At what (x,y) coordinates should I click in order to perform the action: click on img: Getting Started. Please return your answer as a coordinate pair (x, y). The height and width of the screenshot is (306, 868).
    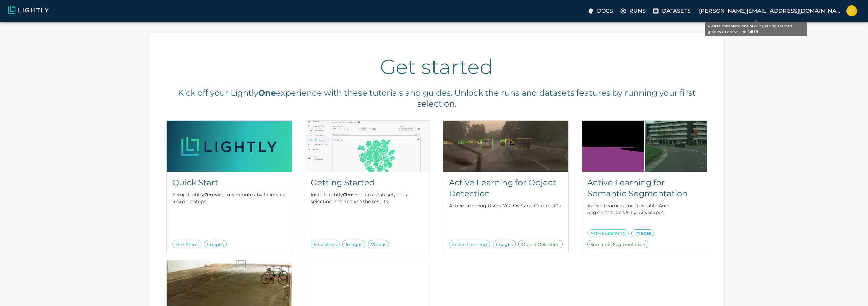
    Looking at the image, I should click on (368, 146).